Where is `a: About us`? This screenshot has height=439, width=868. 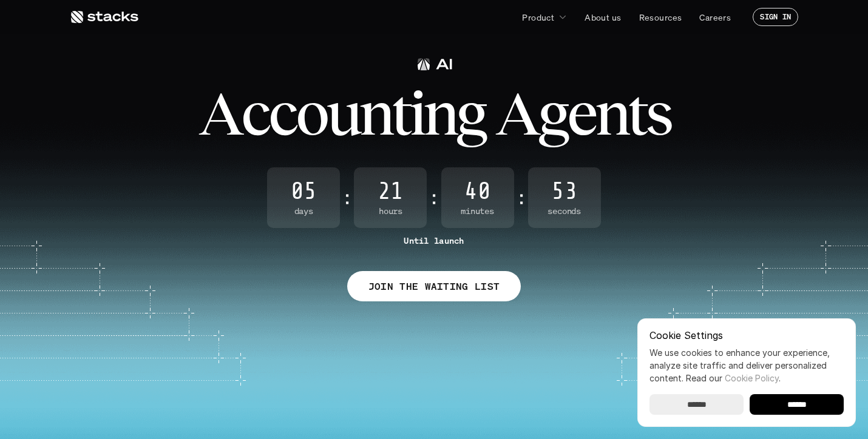 a: About us is located at coordinates (603, 17).